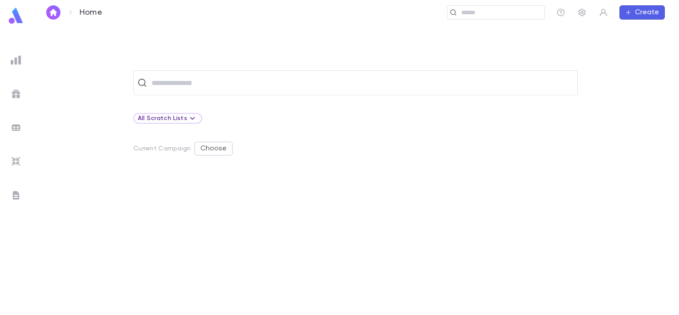 The image size is (679, 315). Describe the element at coordinates (162, 148) in the screenshot. I see `p: Current Campaign` at that location.